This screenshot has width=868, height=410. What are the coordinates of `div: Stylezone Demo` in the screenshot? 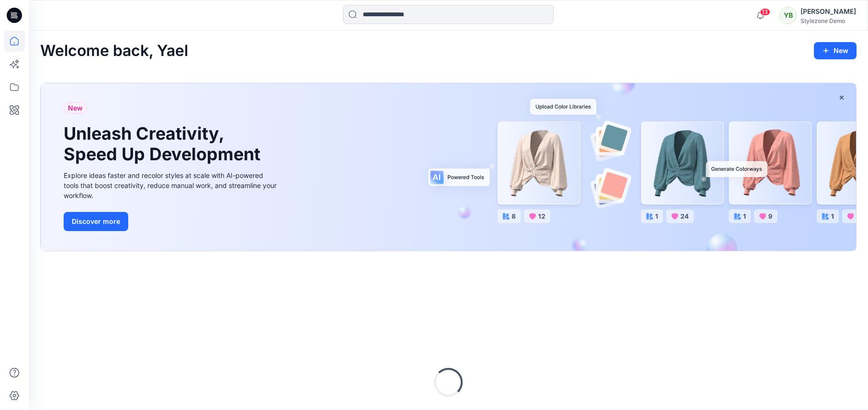 It's located at (829, 20).